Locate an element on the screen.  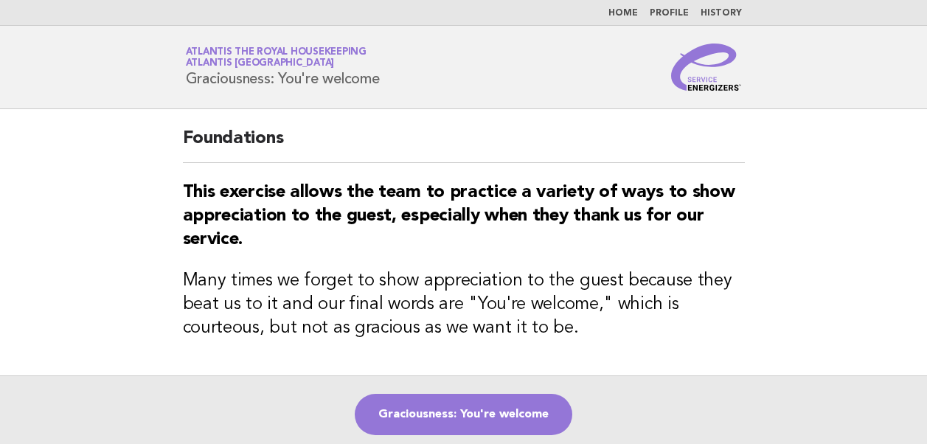
a: Profile is located at coordinates (669, 13).